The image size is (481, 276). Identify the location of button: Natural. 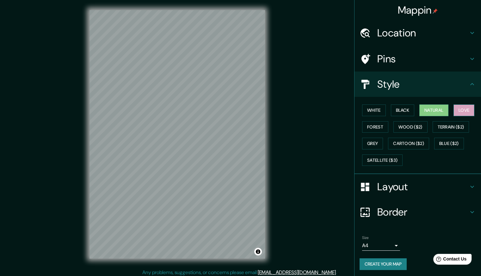
(434, 110).